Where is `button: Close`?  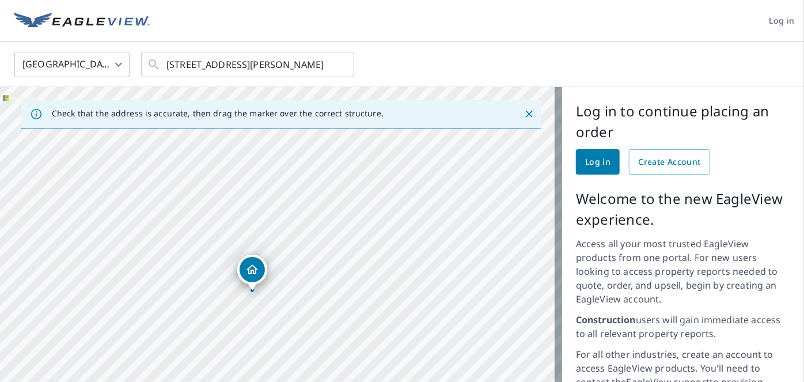
button: Close is located at coordinates (529, 114).